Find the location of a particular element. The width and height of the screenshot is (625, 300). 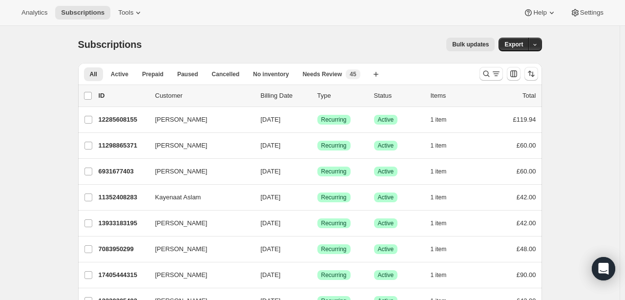

p: Status is located at coordinates (398, 96).